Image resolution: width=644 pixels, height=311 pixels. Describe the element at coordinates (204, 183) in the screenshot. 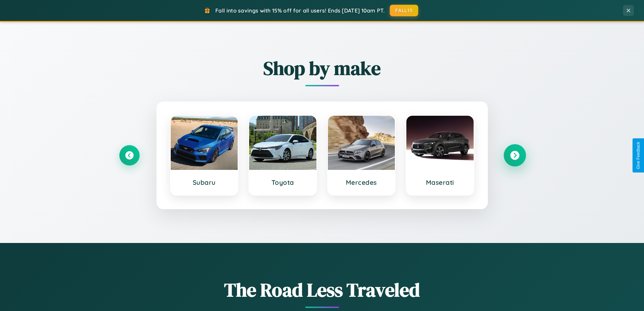

I see `h3: Subaru` at that location.